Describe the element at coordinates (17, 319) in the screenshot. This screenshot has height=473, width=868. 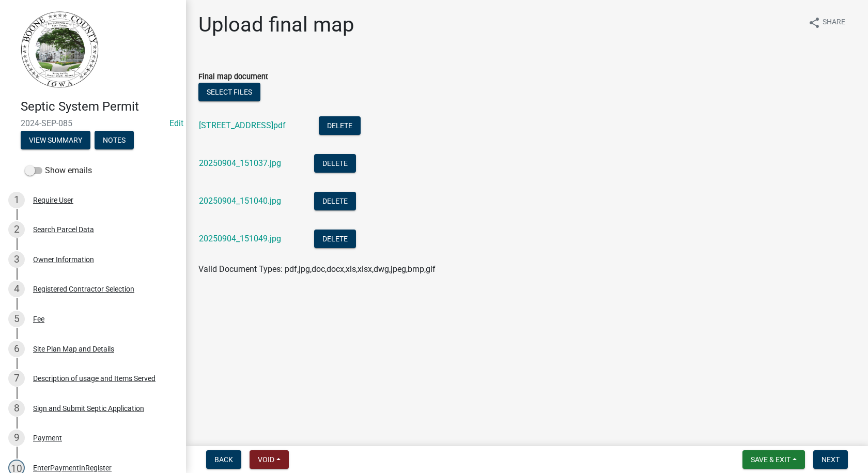
I see `div: 5` at that location.